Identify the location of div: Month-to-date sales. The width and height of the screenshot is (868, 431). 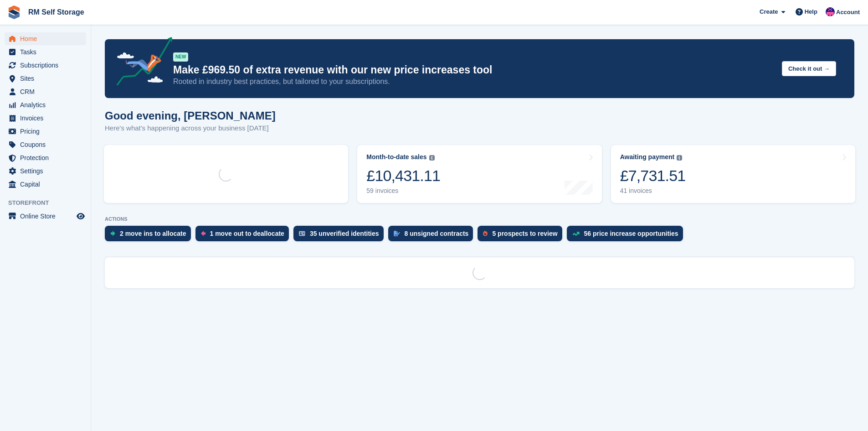
(397, 157).